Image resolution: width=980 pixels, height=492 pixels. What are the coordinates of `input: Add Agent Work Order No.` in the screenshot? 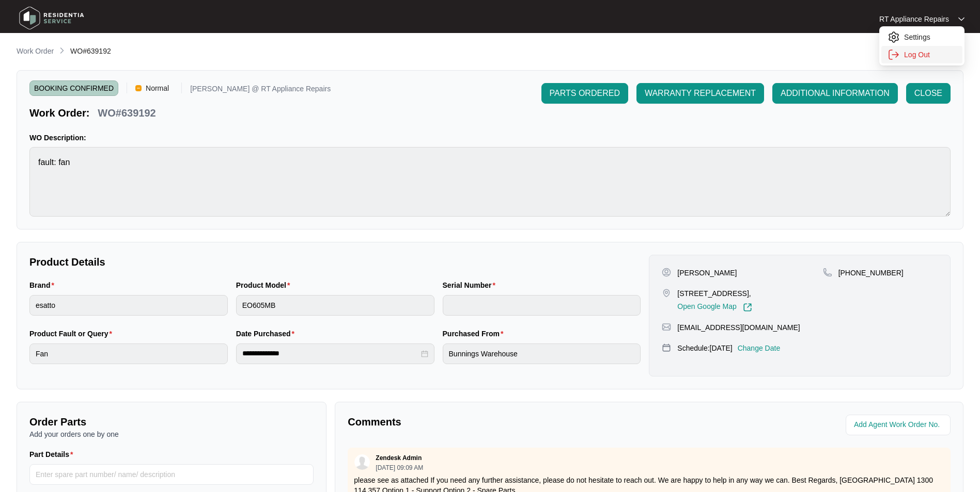 It's located at (899, 425).